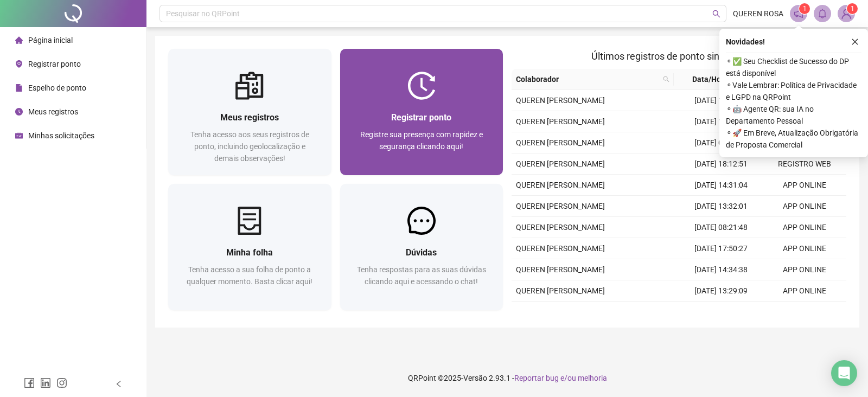  Describe the element at coordinates (19, 136) in the screenshot. I see `span: schedule` at that location.